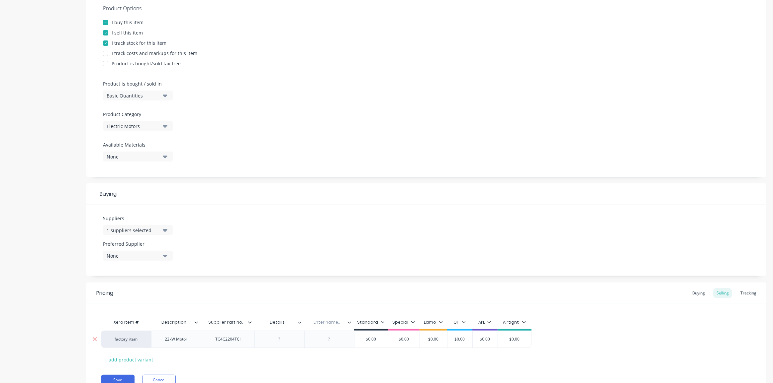 Image resolution: width=773 pixels, height=383 pixels. I want to click on div: I buy this item, so click(128, 22).